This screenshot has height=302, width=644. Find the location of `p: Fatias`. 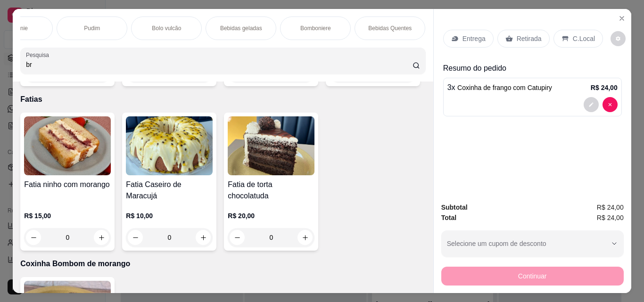

p: Fatias is located at coordinates (223, 99).